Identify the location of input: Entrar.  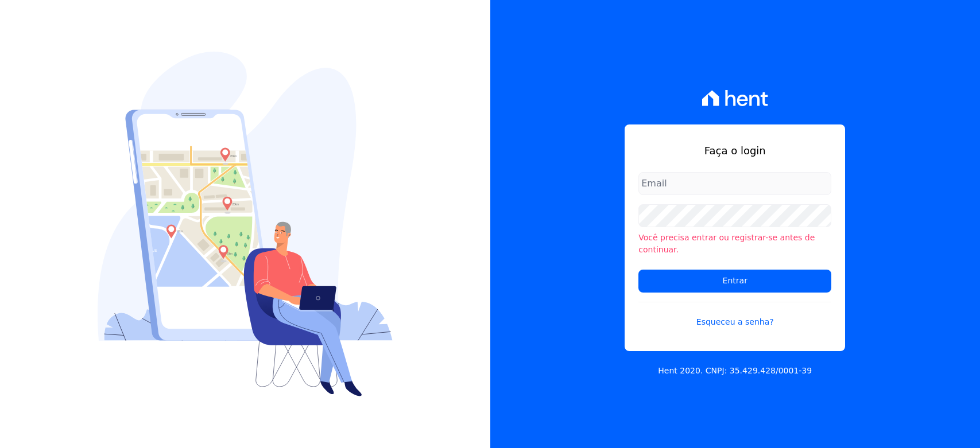
(735, 281).